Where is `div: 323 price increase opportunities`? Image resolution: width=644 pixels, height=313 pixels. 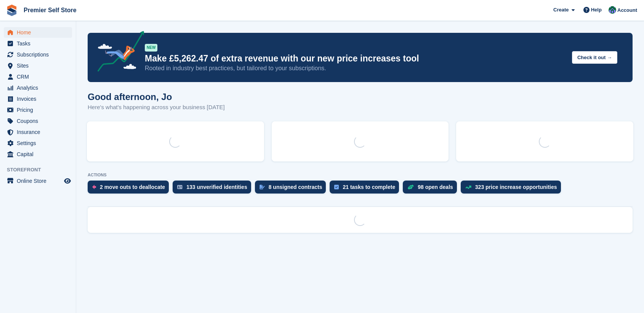
div: 323 price increase opportunities is located at coordinates (516, 187).